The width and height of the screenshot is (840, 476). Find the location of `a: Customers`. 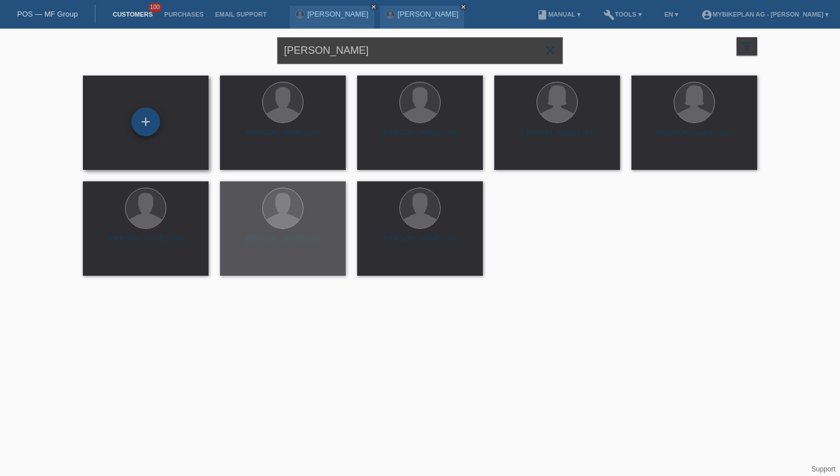

a: Customers is located at coordinates (133, 14).